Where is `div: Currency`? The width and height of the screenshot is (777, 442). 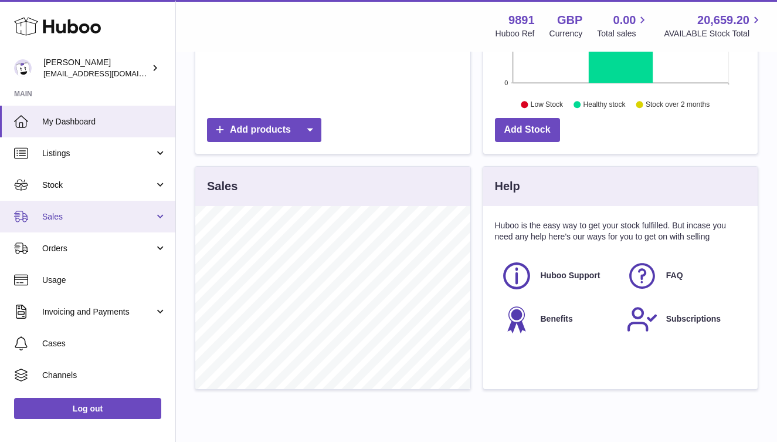
div: Currency is located at coordinates (566, 33).